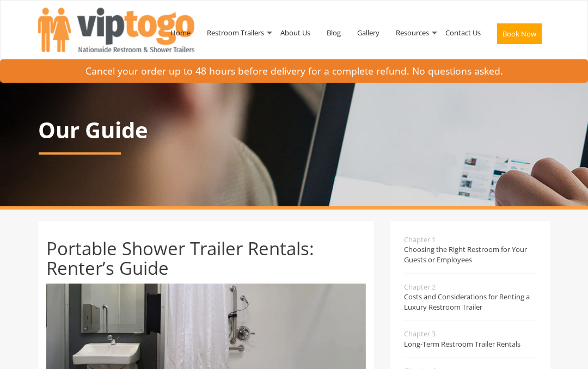 This screenshot has height=369, width=588. What do you see at coordinates (334, 32) in the screenshot?
I see `a: Blog` at bounding box center [334, 32].